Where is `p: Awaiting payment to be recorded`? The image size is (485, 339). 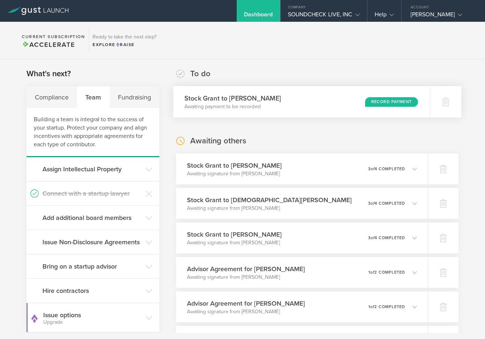
p: Awaiting payment to be recorded is located at coordinates (233, 107).